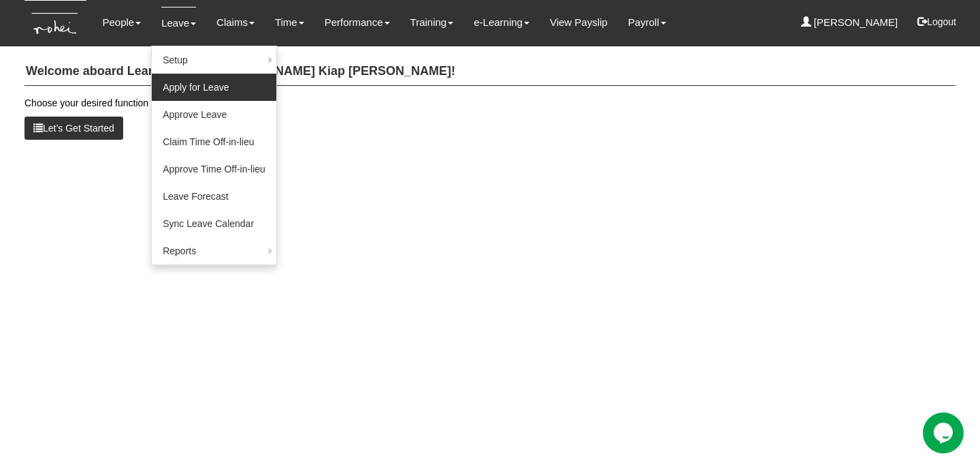  I want to click on a: Payroll, so click(648, 23).